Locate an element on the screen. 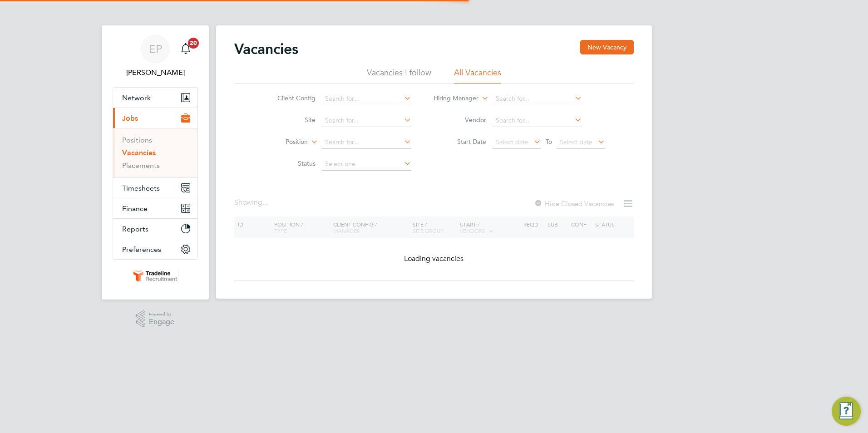  li: All Vacancies is located at coordinates (478, 76).